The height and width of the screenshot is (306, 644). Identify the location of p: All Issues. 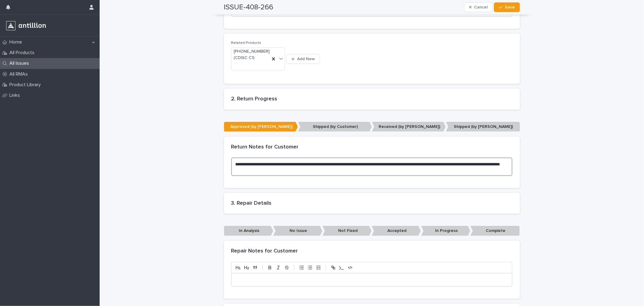
(20, 63).